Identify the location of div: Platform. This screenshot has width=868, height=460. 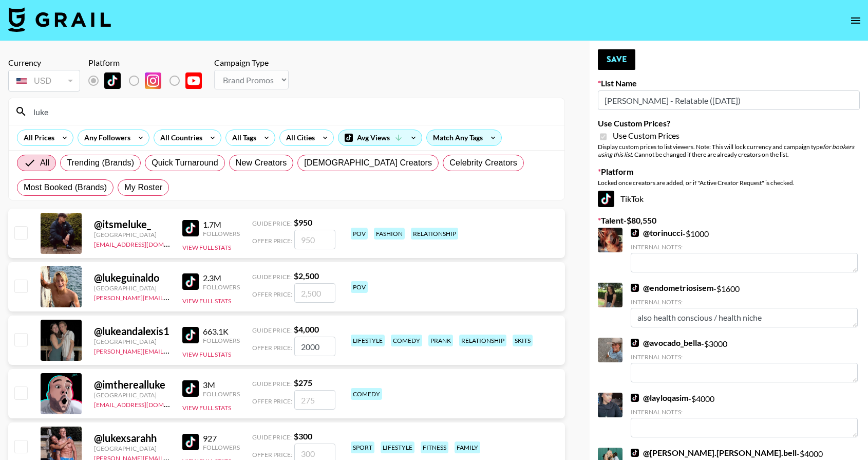
(149, 63).